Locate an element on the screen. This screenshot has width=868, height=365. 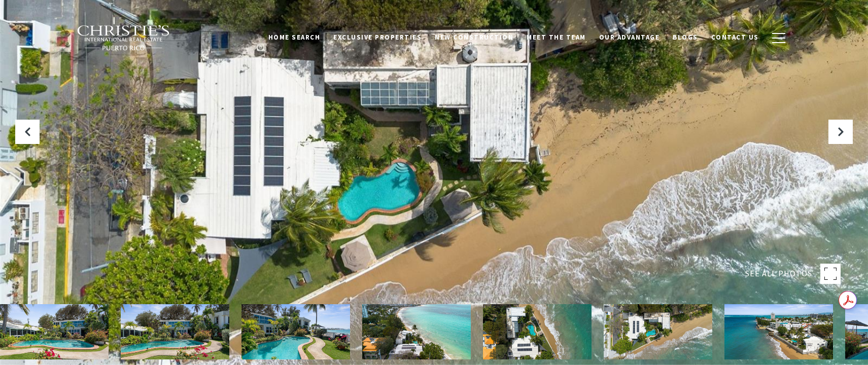
button: Next Slide is located at coordinates (841, 132).